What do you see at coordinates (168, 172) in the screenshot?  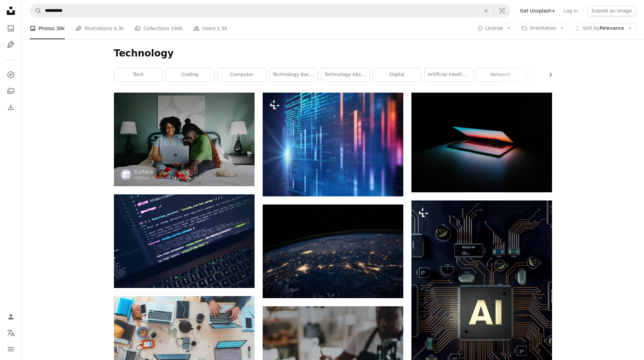 I see `a: Surface` at bounding box center [168, 172].